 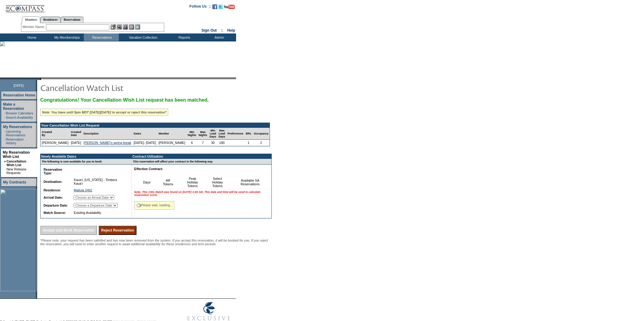 I want to click on td: Peak Holiday Tokens, so click(x=192, y=182).